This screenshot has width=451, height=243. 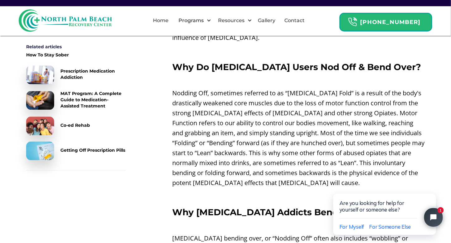 What do you see at coordinates (70, 53) in the screenshot?
I see `span: For Someone Else` at bounding box center [70, 53].